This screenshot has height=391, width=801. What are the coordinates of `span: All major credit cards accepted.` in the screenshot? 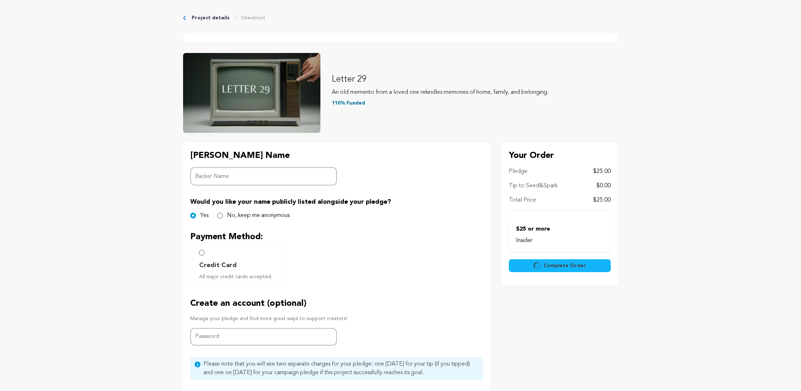 It's located at (239, 277).